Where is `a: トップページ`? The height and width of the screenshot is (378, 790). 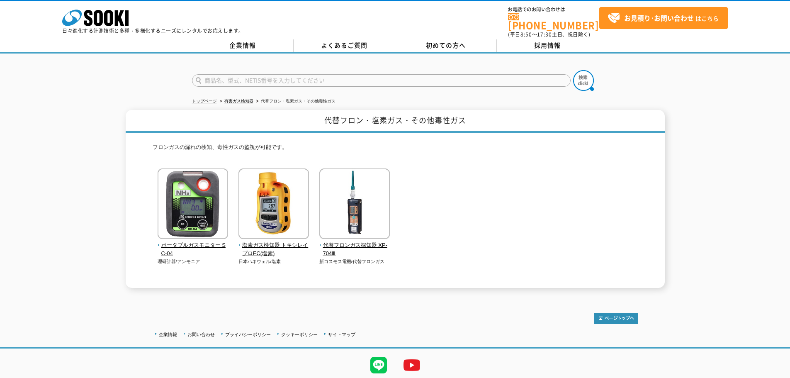 a: トップページ is located at coordinates (204, 101).